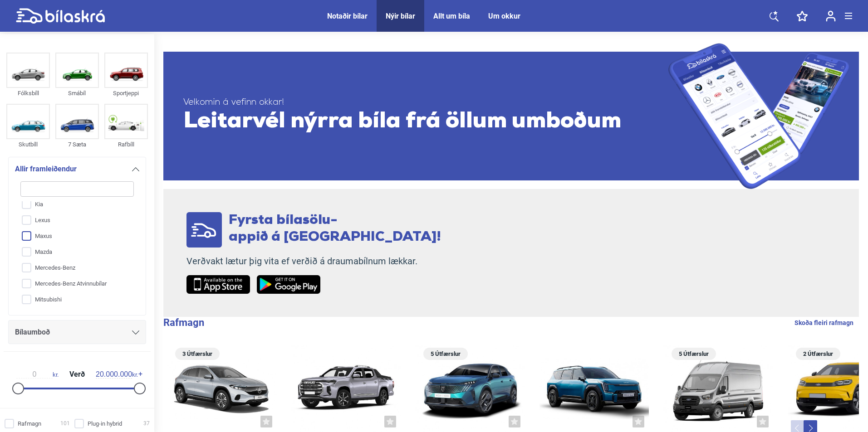 This screenshot has height=432, width=868. What do you see at coordinates (511, 117) in the screenshot?
I see `a: Velkomin á vefinn okkar!Leitarvél nýrra bíla frá öllum umboðum` at bounding box center [511, 117].